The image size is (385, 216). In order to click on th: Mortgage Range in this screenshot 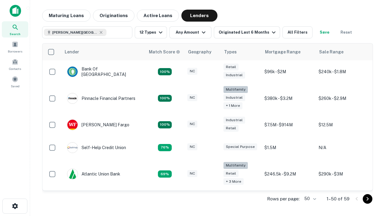, I will do `click(288, 52)`.